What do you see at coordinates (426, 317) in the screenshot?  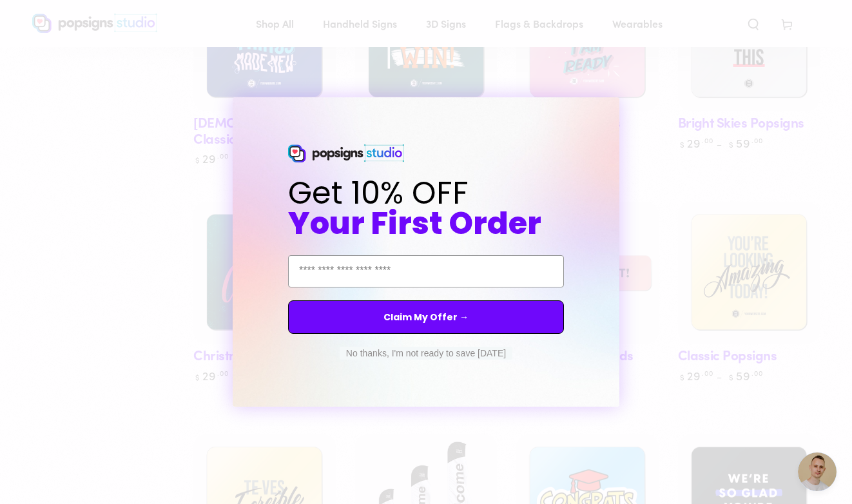 I see `button: Claim My Offer →` at bounding box center [426, 317].